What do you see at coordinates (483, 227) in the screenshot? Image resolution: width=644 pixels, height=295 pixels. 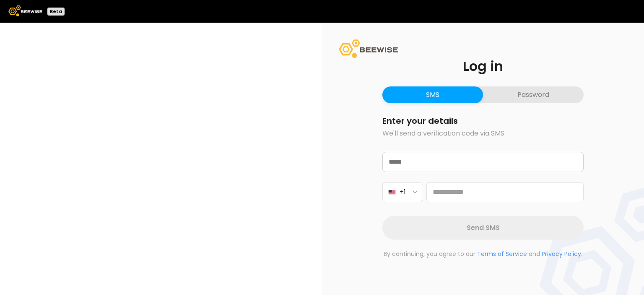 I see `button: Send SMS` at bounding box center [483, 227].